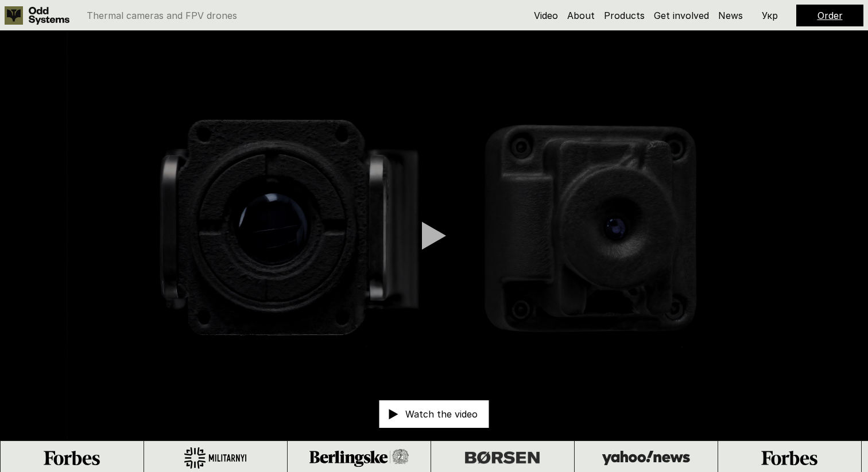 Image resolution: width=868 pixels, height=472 pixels. What do you see at coordinates (546, 16) in the screenshot?
I see `a: Video` at bounding box center [546, 16].